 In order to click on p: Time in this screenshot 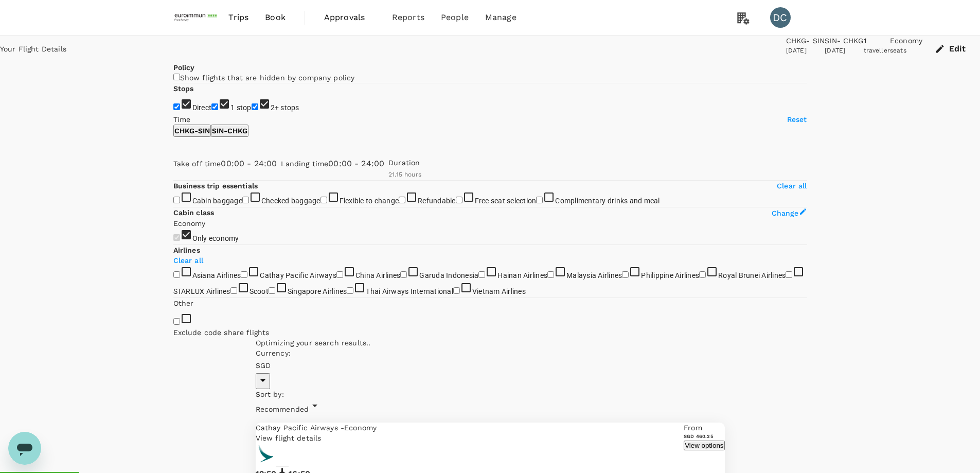, I will do `click(182, 119)`.